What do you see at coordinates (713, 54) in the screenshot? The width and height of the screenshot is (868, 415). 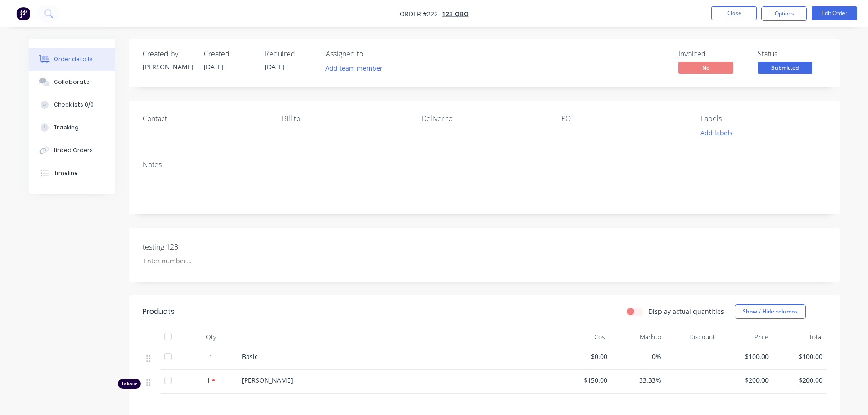 I see `div: Invoiced` at bounding box center [713, 54].